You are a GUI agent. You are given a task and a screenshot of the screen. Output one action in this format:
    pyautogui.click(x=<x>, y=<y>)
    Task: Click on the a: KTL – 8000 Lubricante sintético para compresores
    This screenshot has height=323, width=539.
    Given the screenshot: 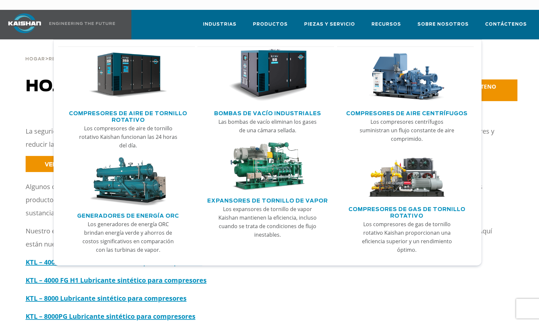 What is the action you would take?
    pyautogui.click(x=106, y=298)
    